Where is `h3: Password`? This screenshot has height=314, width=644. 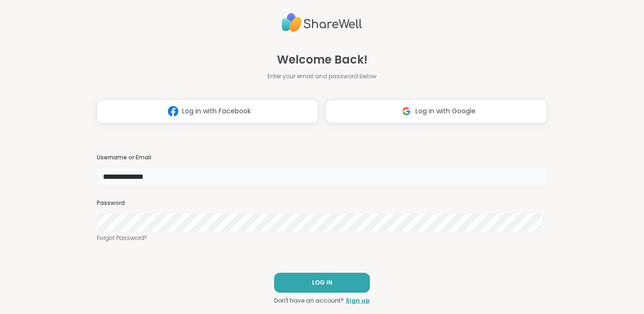
h3: Password is located at coordinates (322, 203).